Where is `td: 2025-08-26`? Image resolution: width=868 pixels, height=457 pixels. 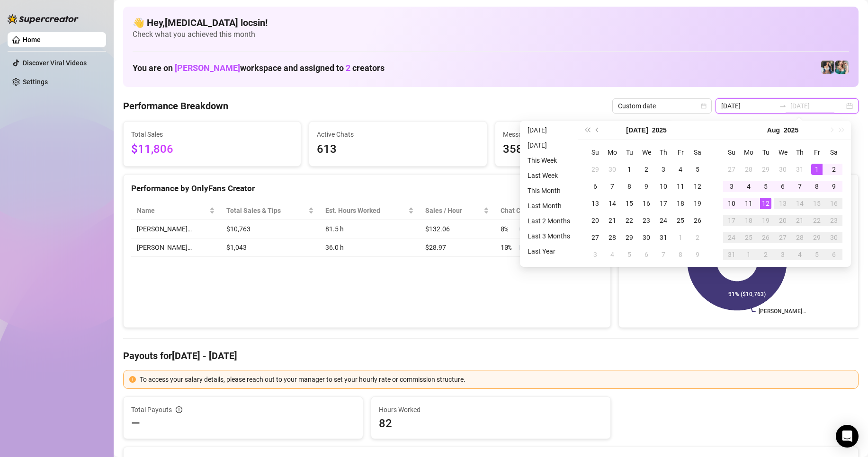 td: 2025-08-26 is located at coordinates (766, 237).